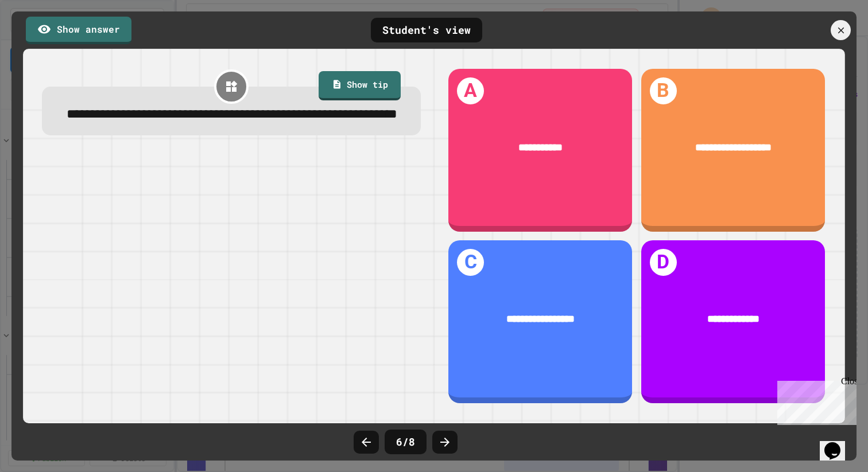  What do you see at coordinates (663, 90) in the screenshot?
I see `h1: B` at bounding box center [663, 90].